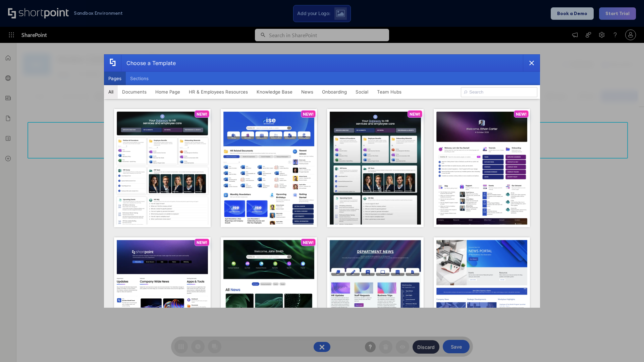 The width and height of the screenshot is (644, 362). I want to click on button: HR & Employees Resources, so click(218, 92).